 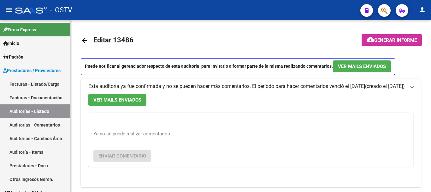 What do you see at coordinates (370, 39) in the screenshot?
I see `mat-icon: cloud_download` at bounding box center [370, 39].